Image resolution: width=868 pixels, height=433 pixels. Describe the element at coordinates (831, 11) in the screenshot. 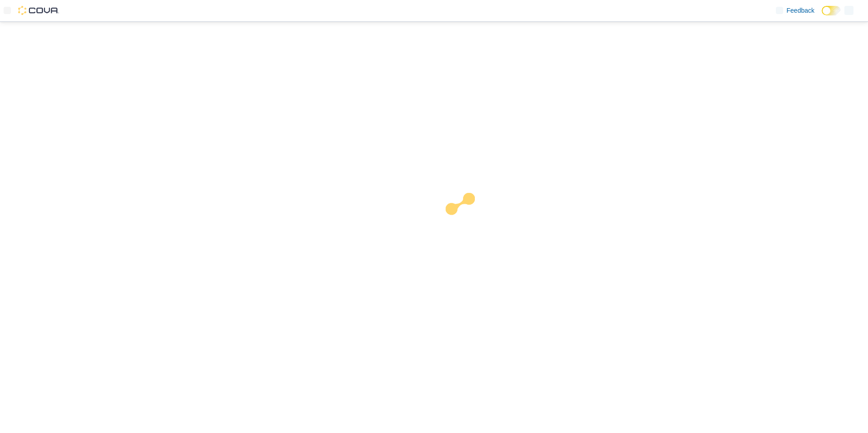

I see `input: Dark Mode` at that location.